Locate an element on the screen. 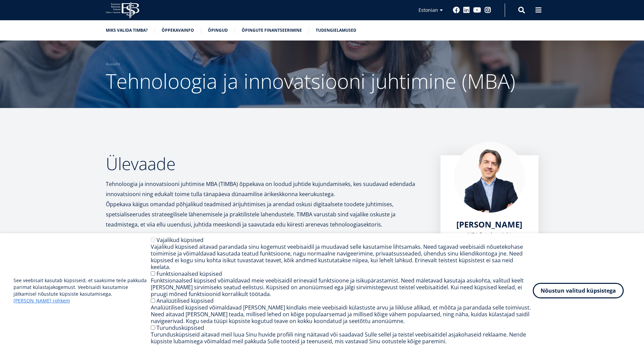  a: Facebook is located at coordinates (456, 10).